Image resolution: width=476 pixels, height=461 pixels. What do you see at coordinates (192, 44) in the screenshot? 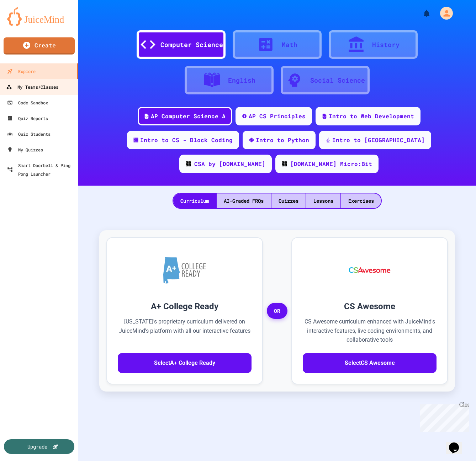
I see `div: Computer Science` at bounding box center [192, 44].